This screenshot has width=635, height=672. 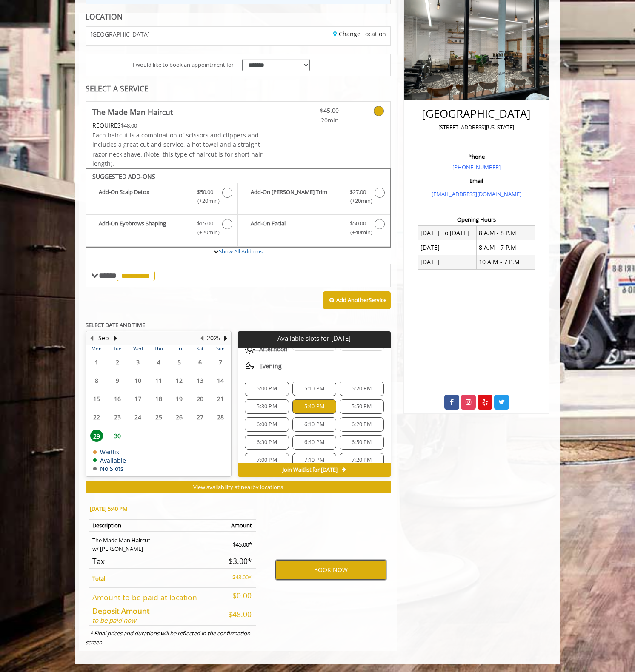 I want to click on i: to be paid now, so click(x=114, y=621).